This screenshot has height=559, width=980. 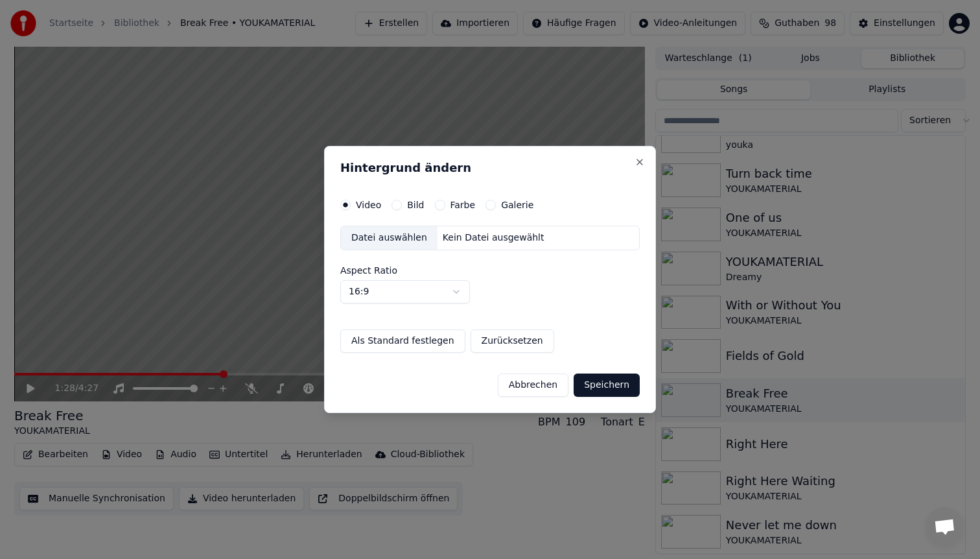 I want to click on label: Farbe, so click(x=463, y=205).